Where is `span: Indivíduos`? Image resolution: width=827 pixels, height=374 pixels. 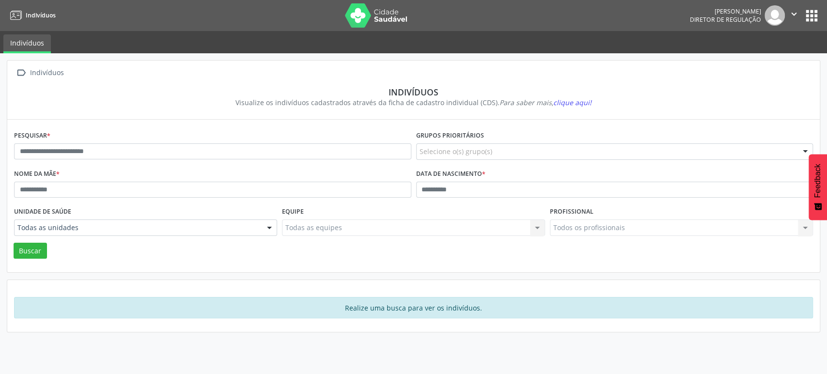 span: Indivíduos is located at coordinates (41, 15).